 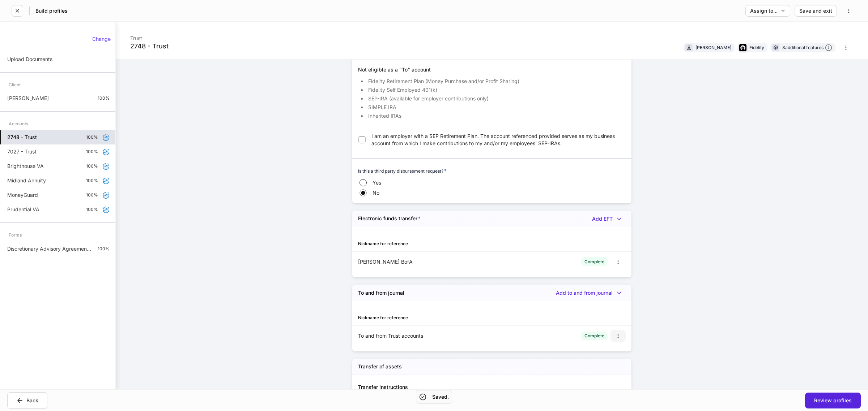 I want to click on div: To and from Trust accounts, so click(x=425, y=336).